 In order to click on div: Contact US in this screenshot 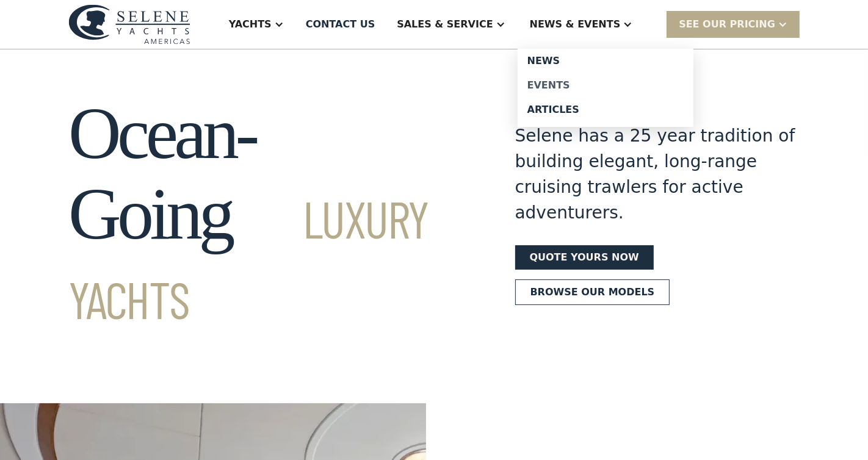, I will do `click(341, 25)`.